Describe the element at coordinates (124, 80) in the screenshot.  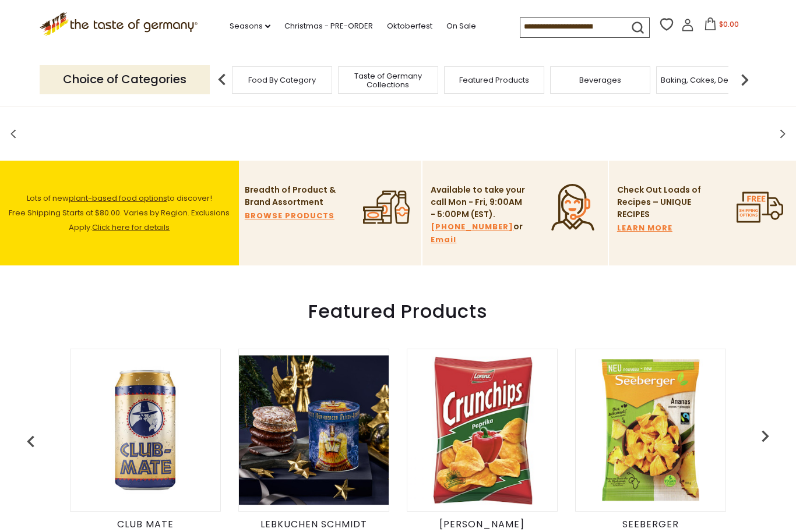
I see `p: Choice of Categories` at that location.